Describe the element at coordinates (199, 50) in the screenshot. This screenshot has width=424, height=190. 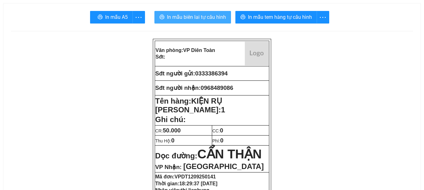
I see `span: VP Diên Toàn` at that location.